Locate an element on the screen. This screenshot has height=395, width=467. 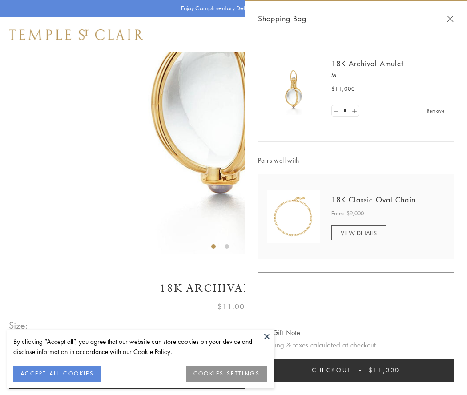
span: Size: is located at coordinates (19, 325).